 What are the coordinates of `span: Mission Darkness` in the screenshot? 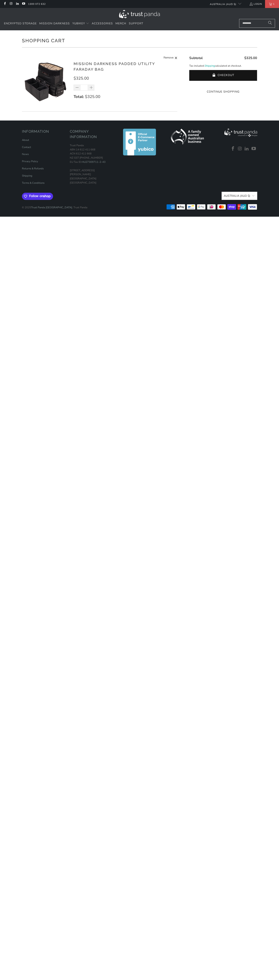 It's located at (55, 23).